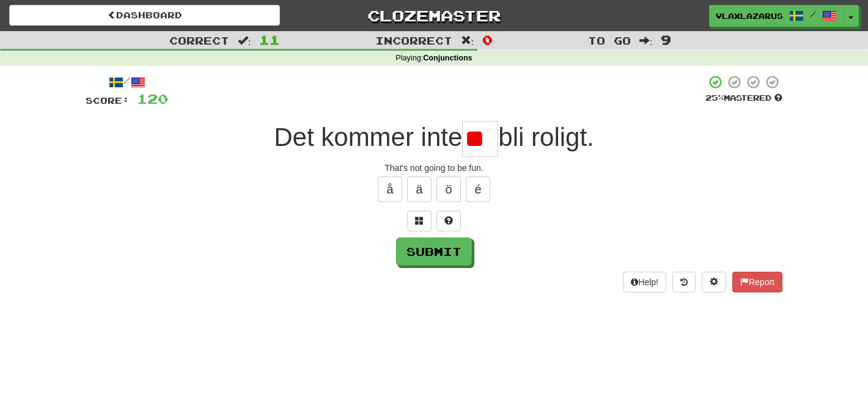  Describe the element at coordinates (270, 39) in the screenshot. I see `span: 11` at that location.